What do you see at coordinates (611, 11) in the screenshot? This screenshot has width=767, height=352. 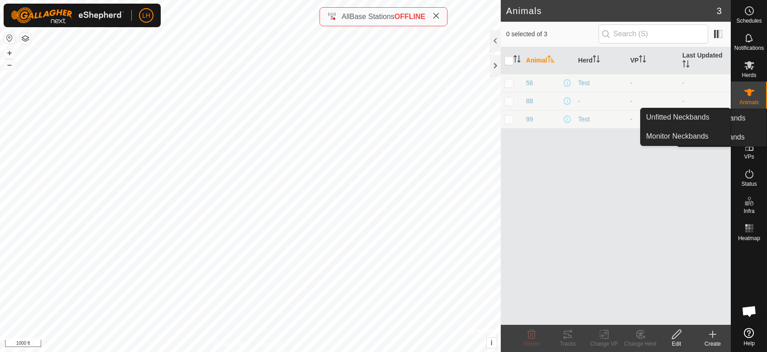 I see `h2: Animals` at bounding box center [611, 11].